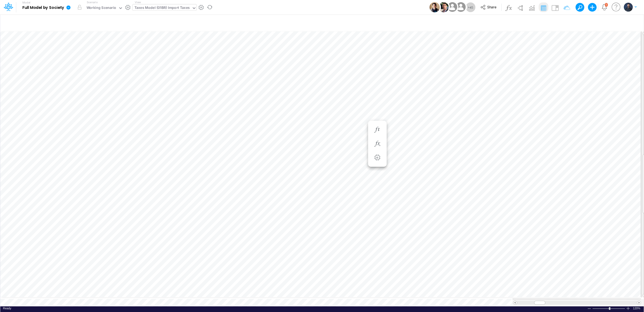 This screenshot has height=312, width=644. What do you see at coordinates (162, 8) in the screenshot?
I see `div: Taxes Model (01BR) Import Taxes` at bounding box center [162, 8].